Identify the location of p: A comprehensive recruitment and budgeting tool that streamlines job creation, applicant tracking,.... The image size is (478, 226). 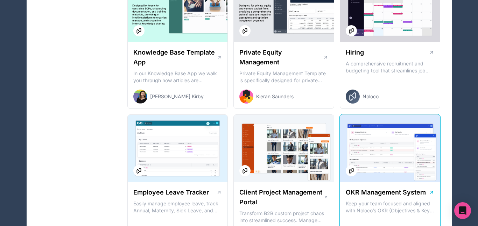
(390, 67).